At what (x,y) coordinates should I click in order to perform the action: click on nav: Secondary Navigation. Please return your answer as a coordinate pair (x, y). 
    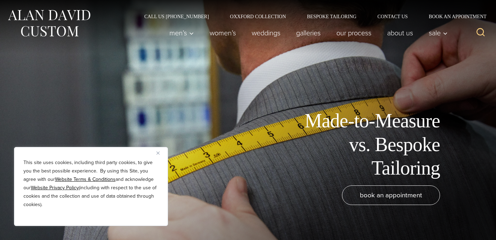
    Looking at the image, I should click on (311, 16).